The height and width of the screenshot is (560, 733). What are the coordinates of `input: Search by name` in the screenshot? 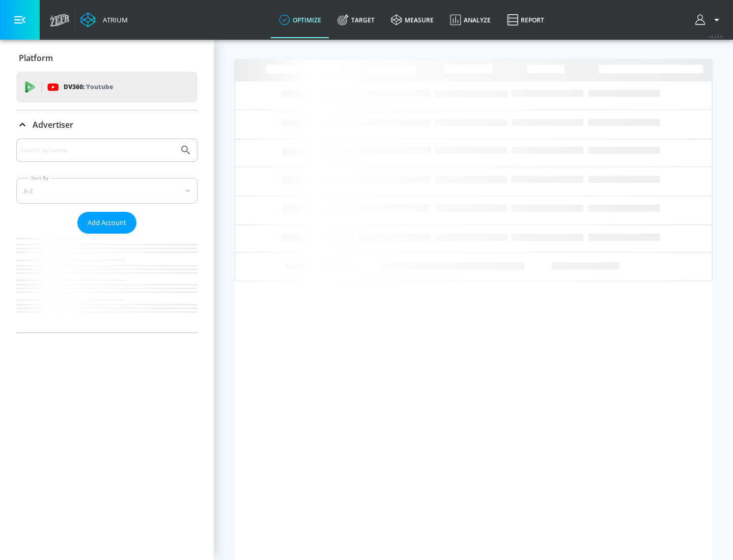 It's located at (97, 150).